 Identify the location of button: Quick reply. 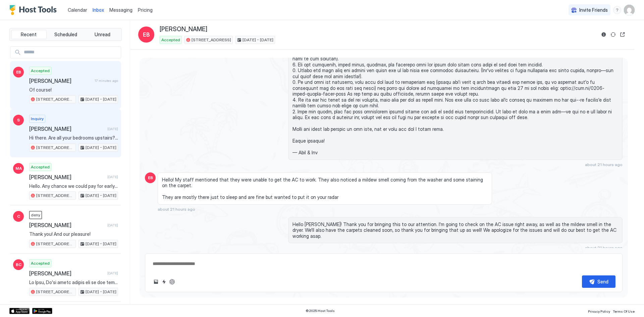
(164, 282).